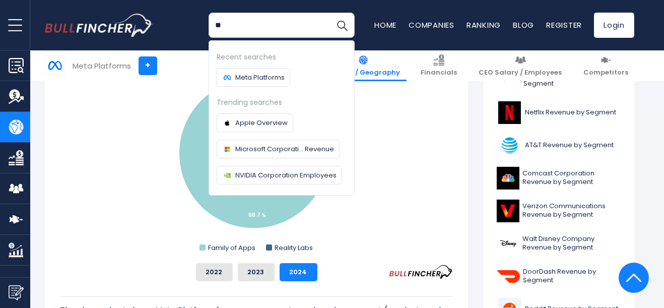  I want to click on a: CEO Salary / Employees, so click(520, 65).